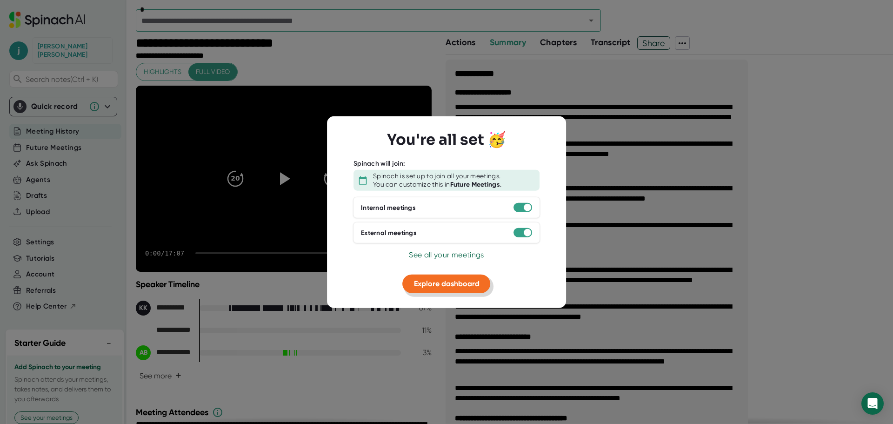 Image resolution: width=893 pixels, height=424 pixels. What do you see at coordinates (447, 140) in the screenshot?
I see `h3: You're all set 🥳` at bounding box center [447, 140].